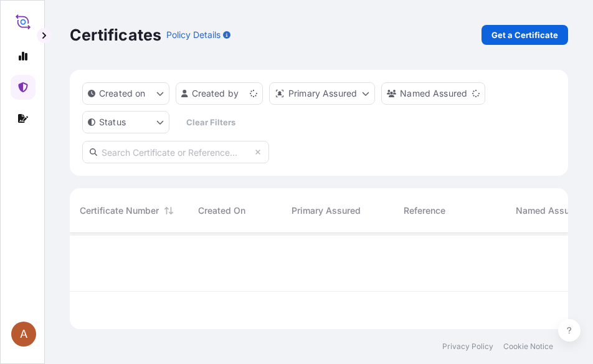 The height and width of the screenshot is (364, 593). I want to click on span: Named Assured, so click(550, 210).